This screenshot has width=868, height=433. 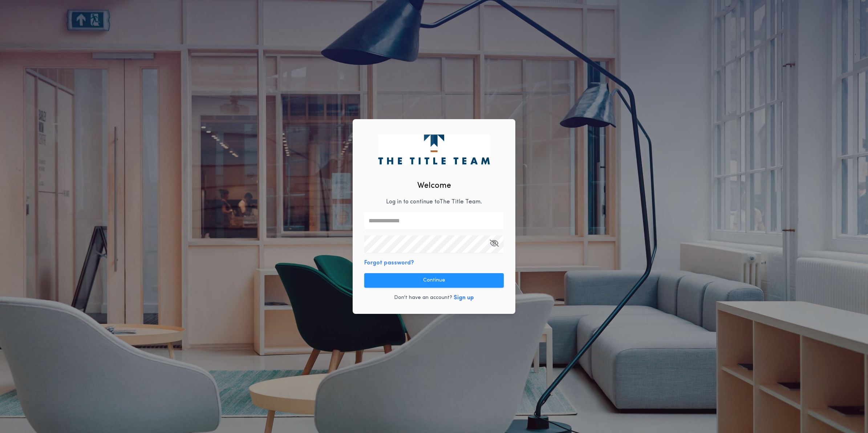 I want to click on button: Forgot password?, so click(x=389, y=263).